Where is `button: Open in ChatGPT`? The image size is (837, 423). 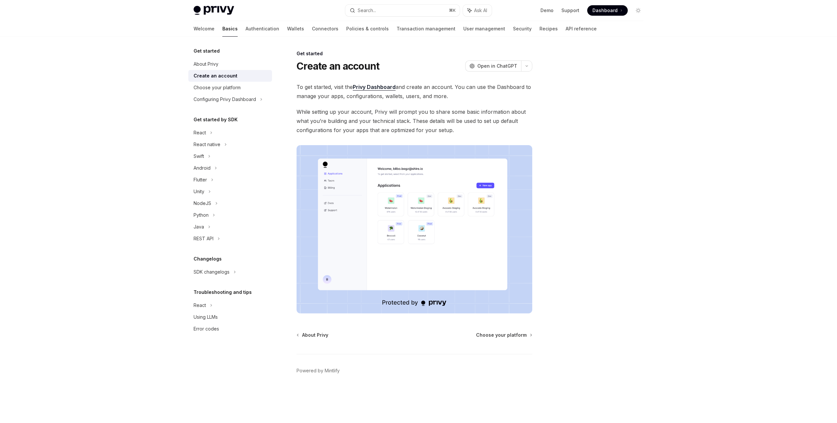
button: Open in ChatGPT is located at coordinates (493, 66).